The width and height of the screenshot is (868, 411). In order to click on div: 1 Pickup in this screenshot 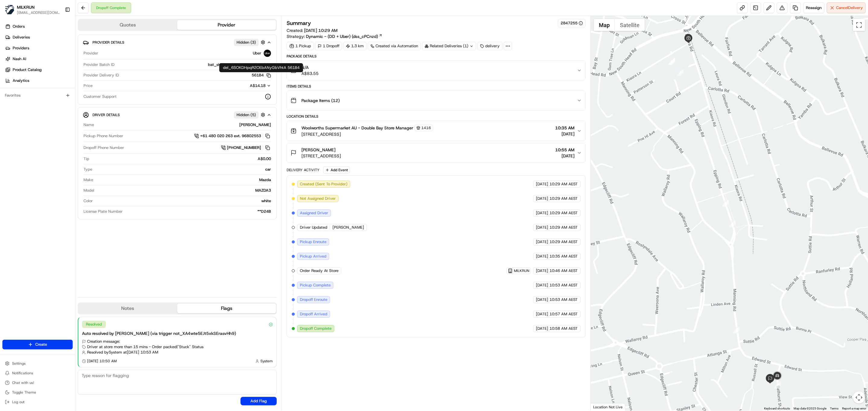, I will do `click(300, 46)`.